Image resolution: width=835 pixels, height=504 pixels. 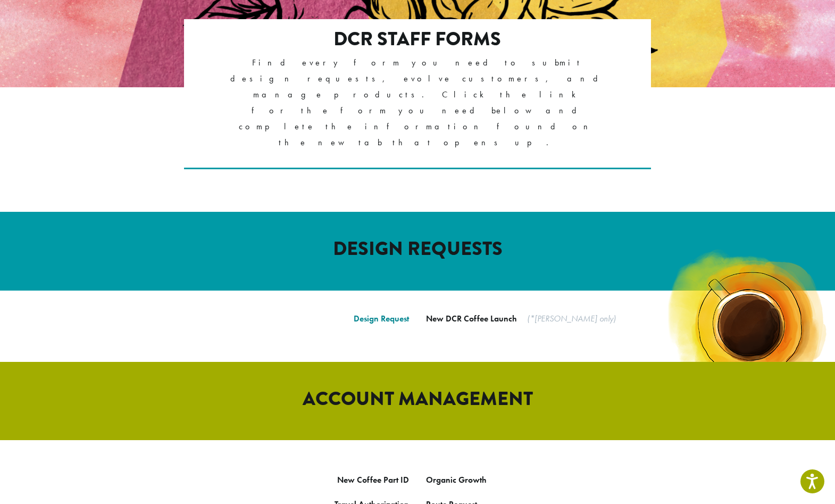 I want to click on p: Find every form you need to submit design requests, evolve customers, and manage products. Click ..., so click(x=418, y=103).